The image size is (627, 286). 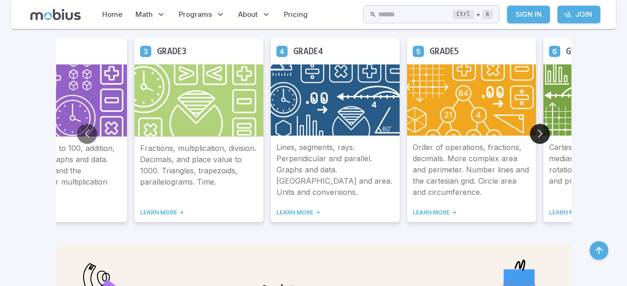 What do you see at coordinates (581, 51) in the screenshot?
I see `h5: Grade 6` at bounding box center [581, 51].